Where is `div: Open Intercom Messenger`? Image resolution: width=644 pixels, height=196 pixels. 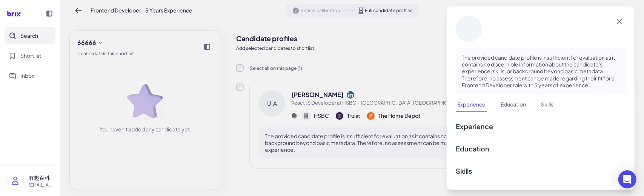 div: Open Intercom Messenger is located at coordinates (628, 180).